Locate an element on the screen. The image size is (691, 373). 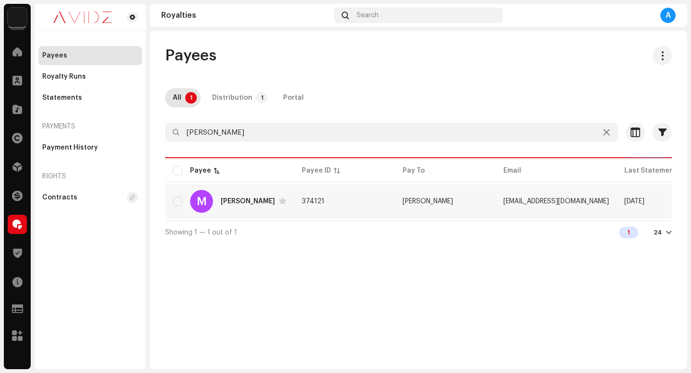
span: Rahul Gurjar is located at coordinates (427, 201).